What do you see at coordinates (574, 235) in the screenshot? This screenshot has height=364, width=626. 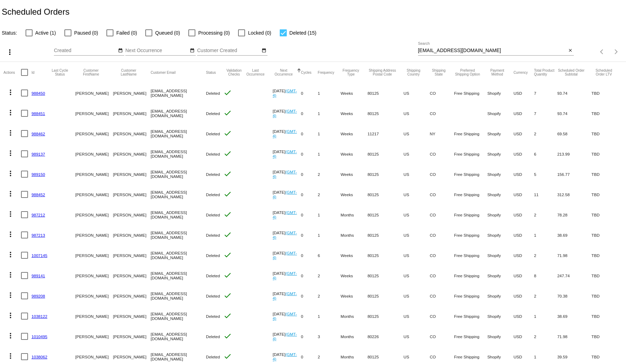 I see `mat-cell: 38.69` at bounding box center [574, 235].